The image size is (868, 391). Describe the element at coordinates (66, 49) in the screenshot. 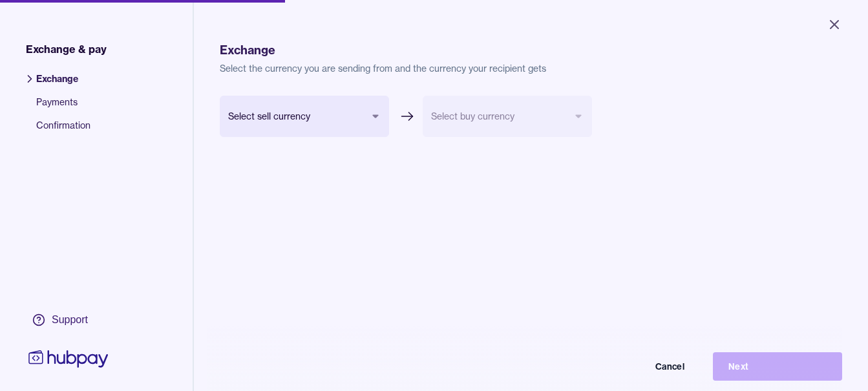

I see `span: Exchange & pay` at that location.